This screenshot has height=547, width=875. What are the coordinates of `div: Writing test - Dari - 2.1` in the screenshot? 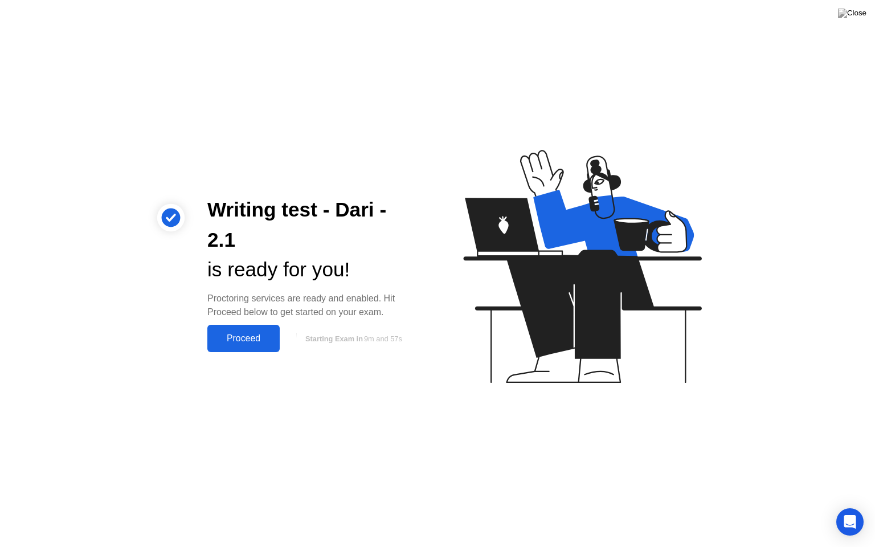 It's located at (313, 225).